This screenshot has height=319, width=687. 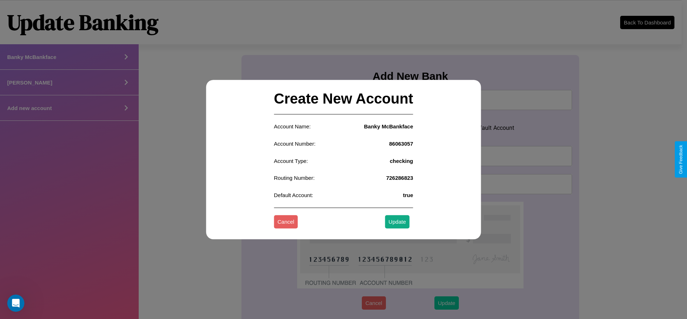 I want to click on p: Default Account:, so click(x=293, y=195).